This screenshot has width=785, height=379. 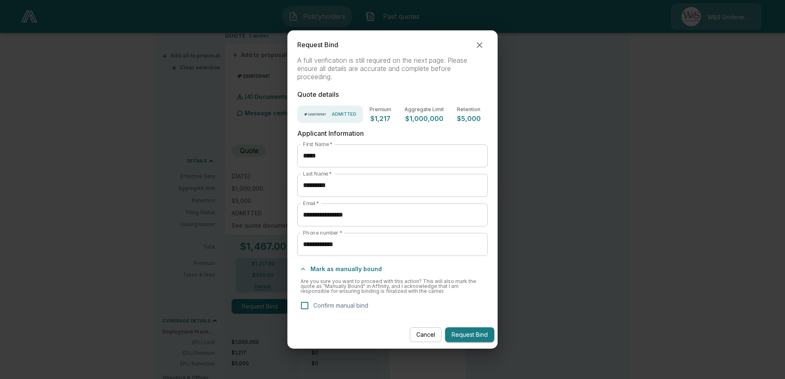 I want to click on p: A full verification is still required on the next page. Please ensure all details are accurate an..., so click(x=393, y=69).